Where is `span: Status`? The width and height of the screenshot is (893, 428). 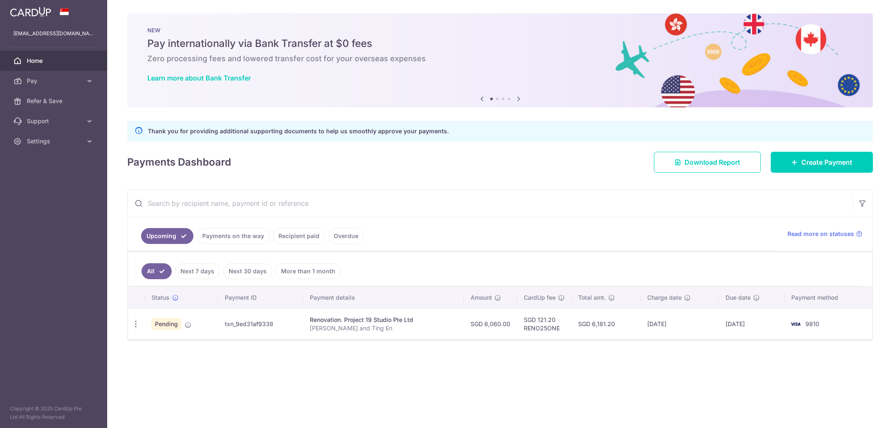
span: Status is located at coordinates (160, 297).